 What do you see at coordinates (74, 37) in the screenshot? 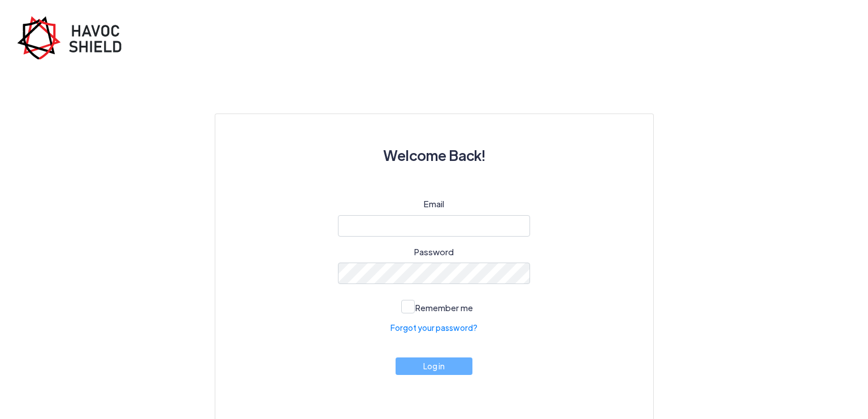
I see `img: havoc-shield-register-logo.png` at bounding box center [74, 37].